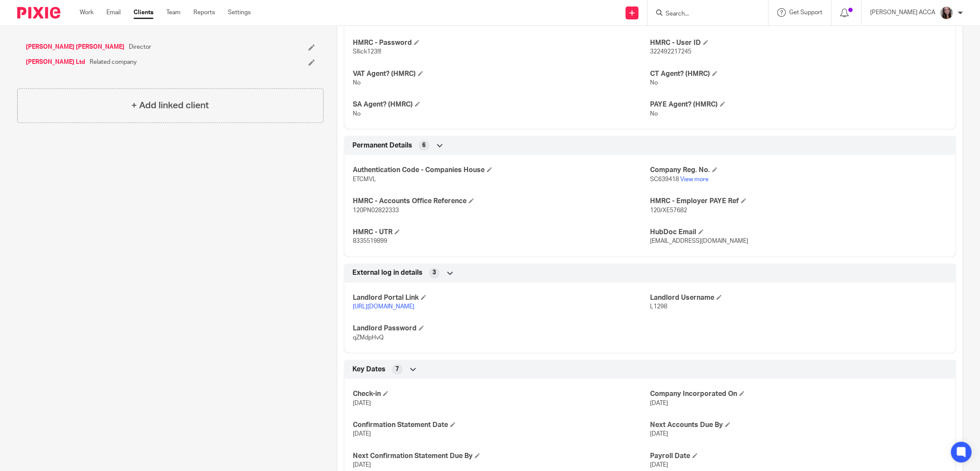 Image resolution: width=980 pixels, height=471 pixels. Describe the element at coordinates (170, 105) in the screenshot. I see `h4: + Add linked client` at that location.